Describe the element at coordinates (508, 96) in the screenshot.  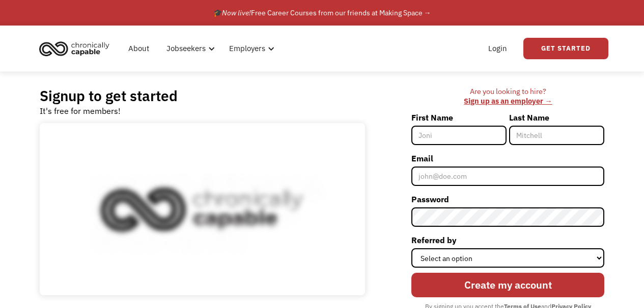
I see `div: Are you looking to hire? ‍` at that location.